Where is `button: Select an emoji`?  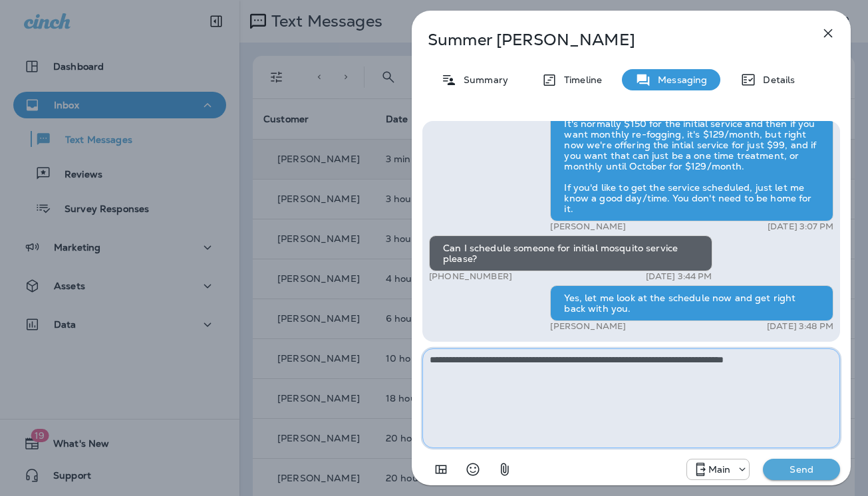
button: Select an emoji is located at coordinates (473, 469).